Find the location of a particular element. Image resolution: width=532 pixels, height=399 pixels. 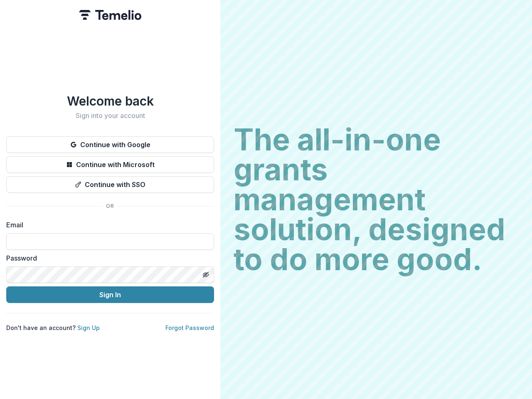

a: Forgot Password is located at coordinates (189, 327).